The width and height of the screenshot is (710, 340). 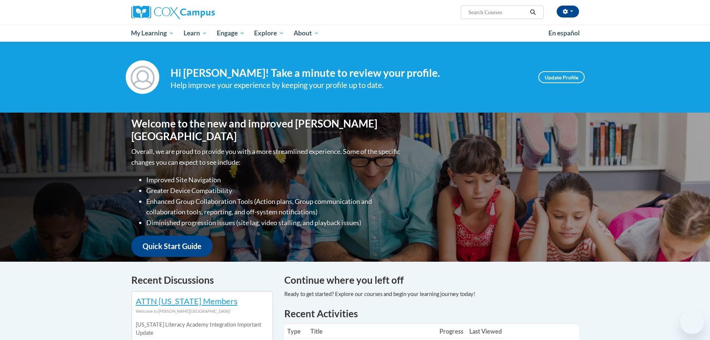 I want to click on a: Explore, so click(x=269, y=33).